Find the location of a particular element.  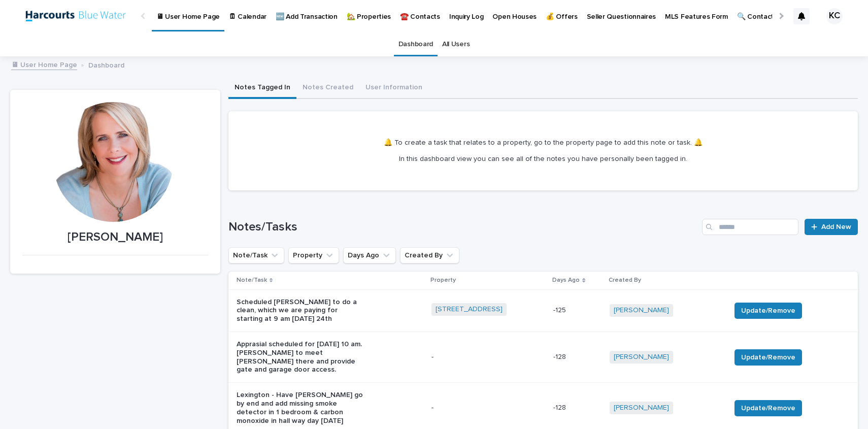

button: Days Ago is located at coordinates (369, 255).